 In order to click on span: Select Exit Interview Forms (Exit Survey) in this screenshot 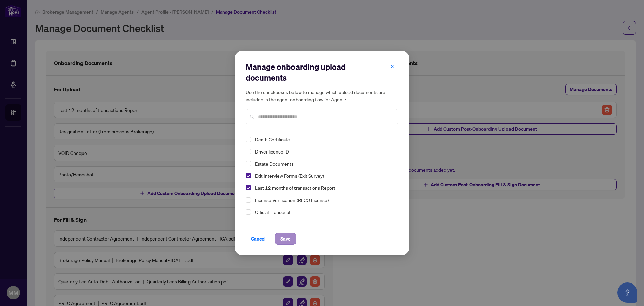, I will do `click(249, 175)`.